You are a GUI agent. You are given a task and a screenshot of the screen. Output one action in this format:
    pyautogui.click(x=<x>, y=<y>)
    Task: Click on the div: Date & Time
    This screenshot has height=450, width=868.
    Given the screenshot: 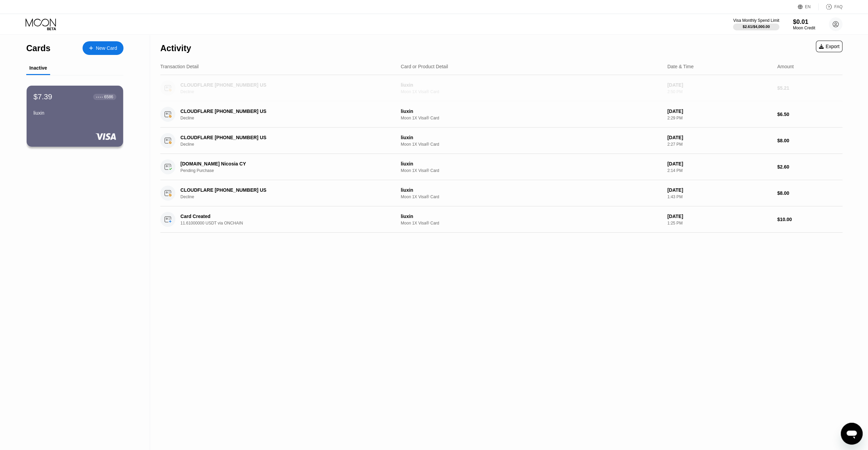 What is the action you would take?
    pyautogui.click(x=680, y=67)
    